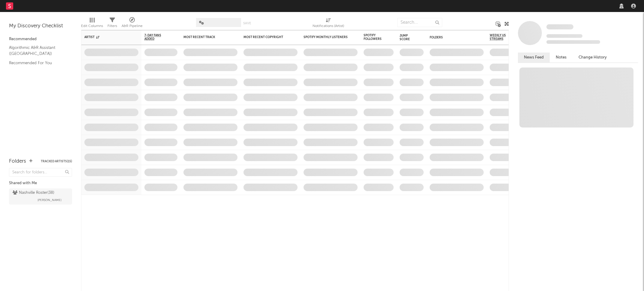 This screenshot has height=291, width=644. Describe the element at coordinates (107, 37) in the screenshot. I see `div: Artist` at that location.